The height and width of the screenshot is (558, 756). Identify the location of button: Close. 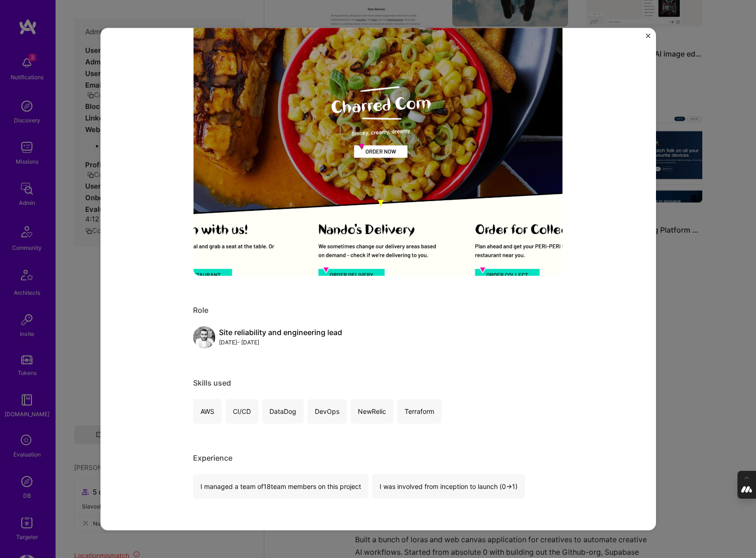
(648, 38).